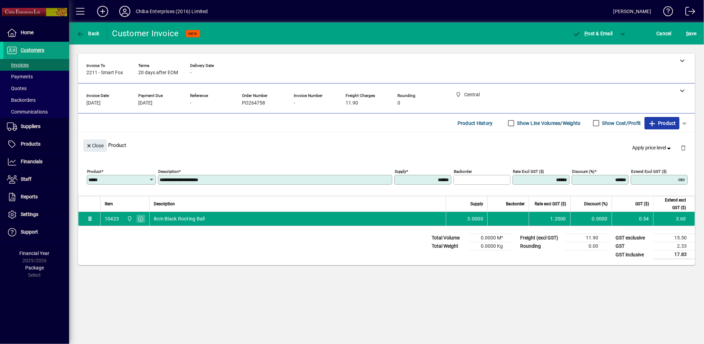 This screenshot has width=704, height=344. Describe the element at coordinates (490, 247) in the screenshot. I see `td: 0.0000 Kg` at that location.